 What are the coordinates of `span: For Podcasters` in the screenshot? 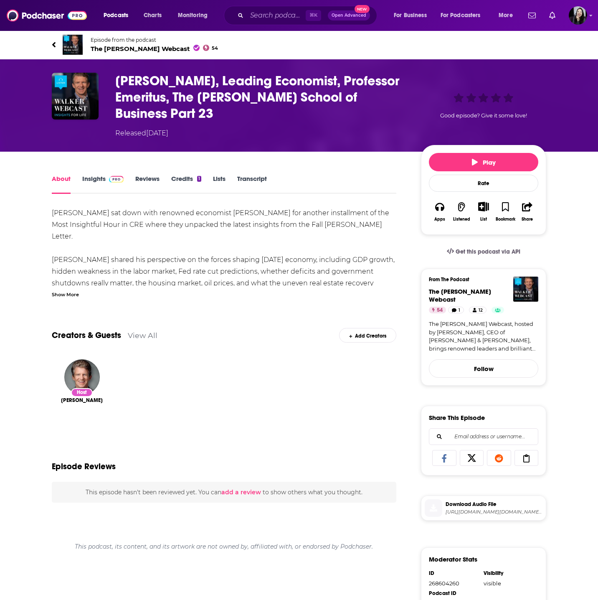 It's located at (461, 15).